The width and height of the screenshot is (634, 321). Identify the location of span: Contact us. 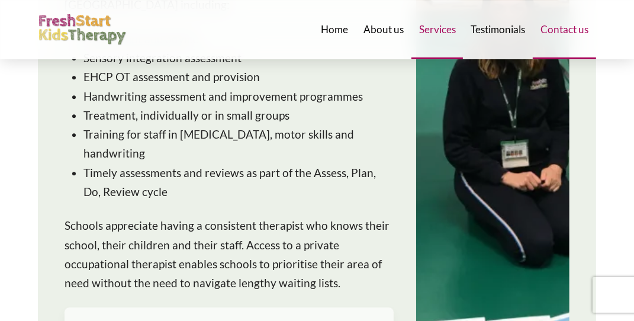
(565, 29).